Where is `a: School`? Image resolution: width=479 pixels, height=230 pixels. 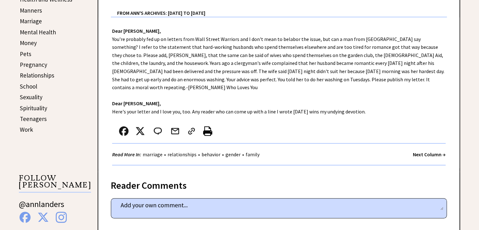
a: School is located at coordinates (28, 86).